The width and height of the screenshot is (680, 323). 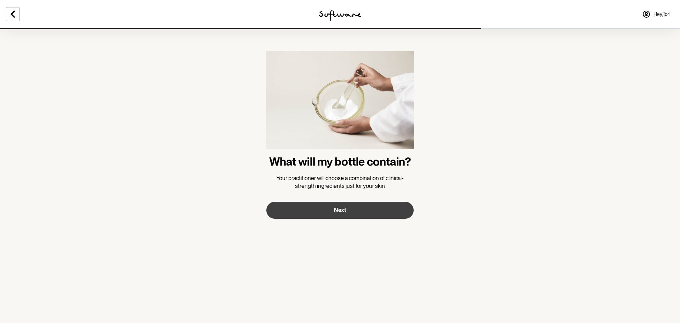 I want to click on img: software logo, so click(x=340, y=16).